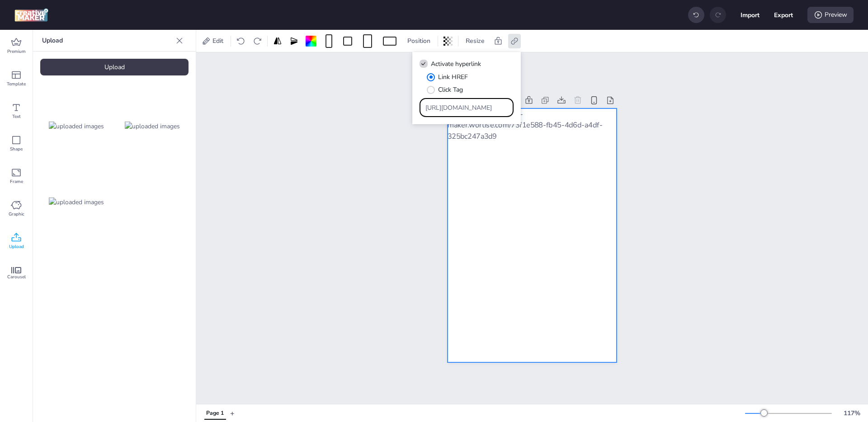 Image resolution: width=868 pixels, height=422 pixels. Describe the element at coordinates (476, 41) in the screenshot. I see `span: Resize` at that location.